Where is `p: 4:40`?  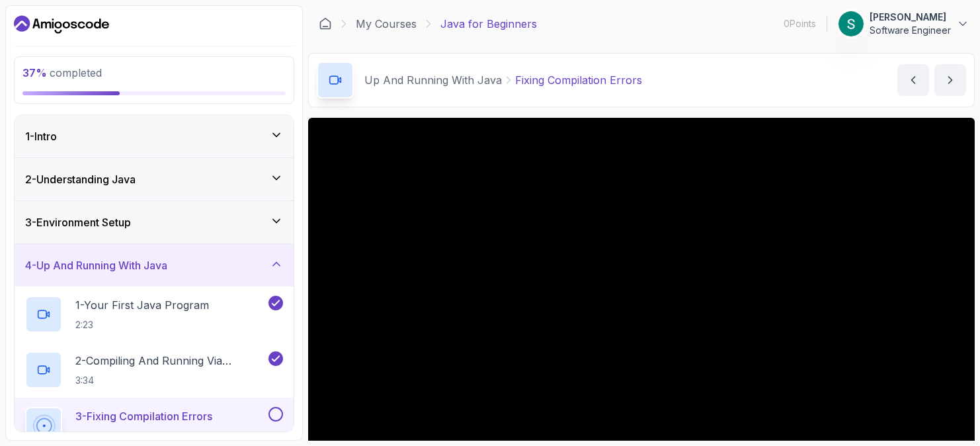 p: 4:40 is located at coordinates (143, 436).